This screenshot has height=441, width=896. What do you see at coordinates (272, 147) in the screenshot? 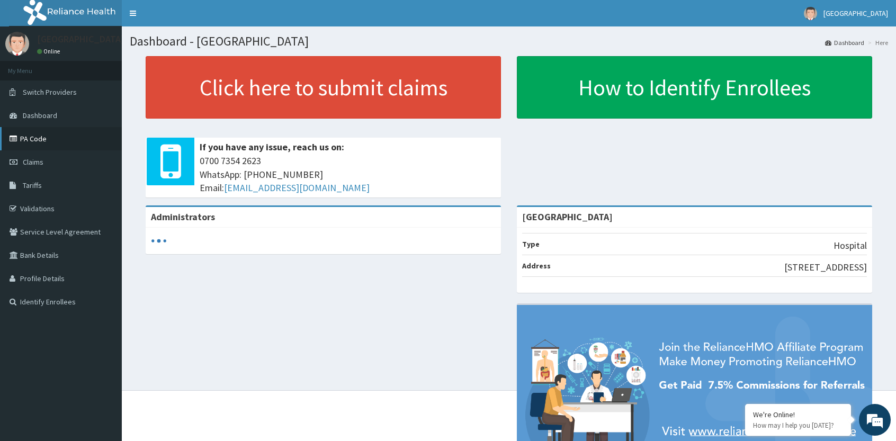
I see `b: If you have any issue, reach us on:` at bounding box center [272, 147].